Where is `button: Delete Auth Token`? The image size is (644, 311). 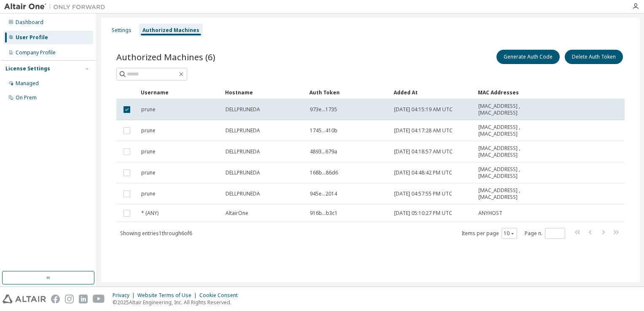
button: Delete Auth Token is located at coordinates (594, 57).